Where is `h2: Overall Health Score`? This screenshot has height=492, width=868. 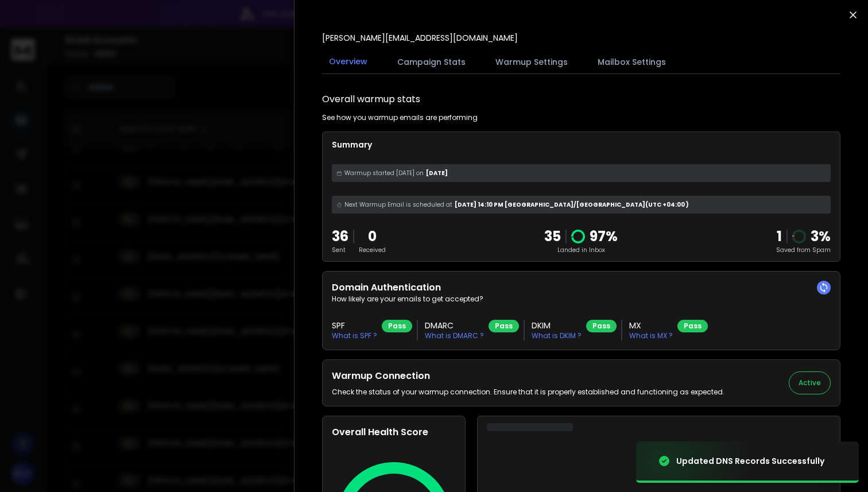
h2: Overall Health Score is located at coordinates (394, 432).